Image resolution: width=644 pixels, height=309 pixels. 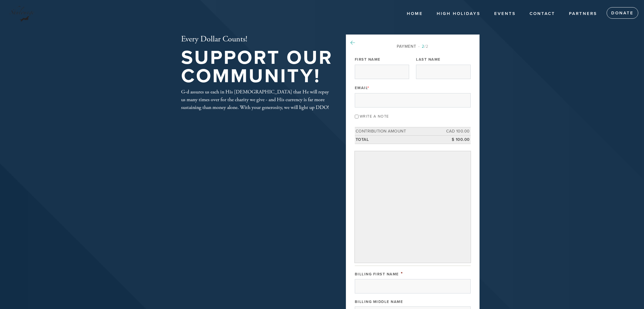 What do you see at coordinates (622, 13) in the screenshot?
I see `a: Donate` at bounding box center [622, 13].